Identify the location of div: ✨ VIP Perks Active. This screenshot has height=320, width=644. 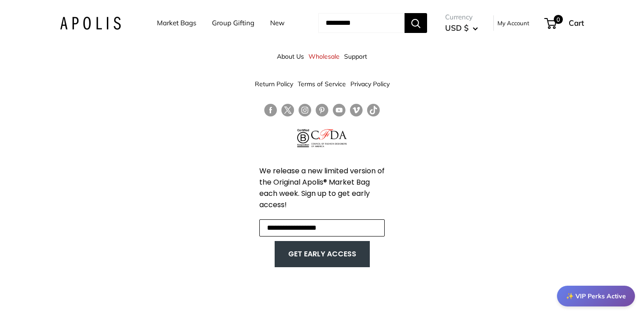
(596, 296).